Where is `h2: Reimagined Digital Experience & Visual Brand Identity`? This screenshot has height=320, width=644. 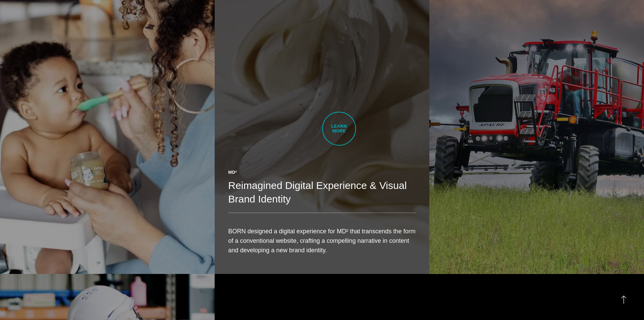
h2: Reimagined Digital Experience & Visual Brand Identity is located at coordinates (322, 192).